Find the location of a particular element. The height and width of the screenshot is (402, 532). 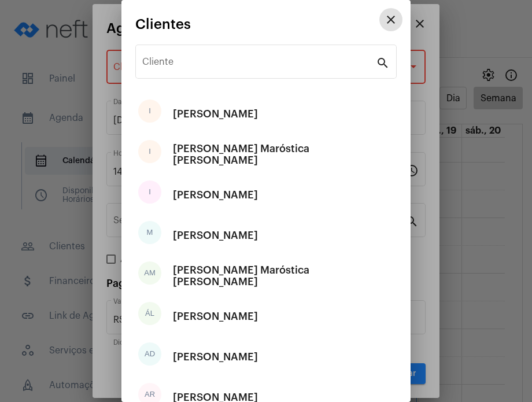

div: AM is located at coordinates (150, 273).